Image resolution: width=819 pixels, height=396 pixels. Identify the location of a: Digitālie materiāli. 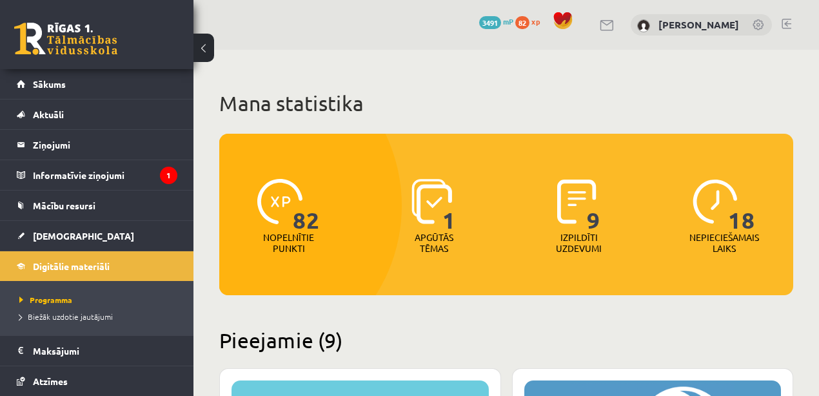
(97, 266).